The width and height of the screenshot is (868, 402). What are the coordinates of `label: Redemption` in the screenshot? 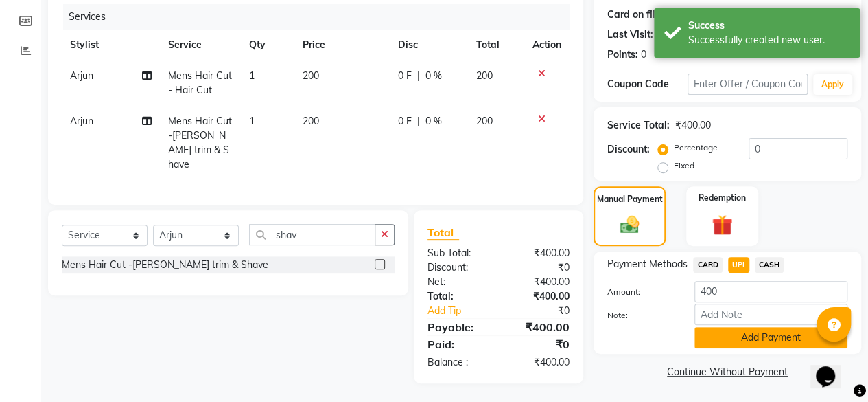 It's located at (721, 197).